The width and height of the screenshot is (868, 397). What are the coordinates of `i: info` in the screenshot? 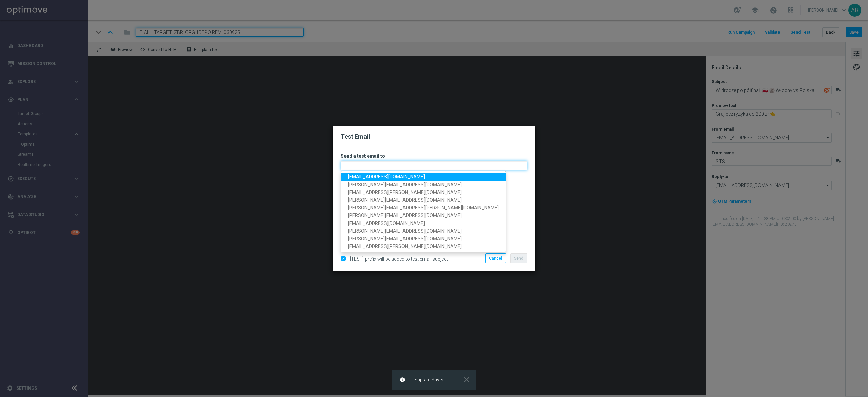 It's located at (402, 379).